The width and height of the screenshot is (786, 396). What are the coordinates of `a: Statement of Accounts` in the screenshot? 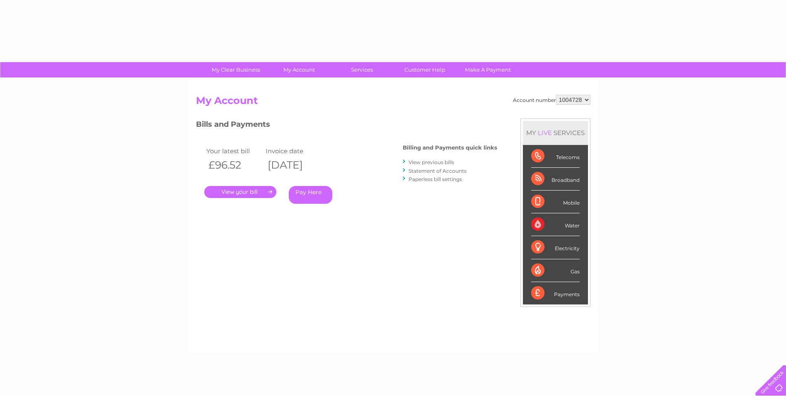 It's located at (438, 171).